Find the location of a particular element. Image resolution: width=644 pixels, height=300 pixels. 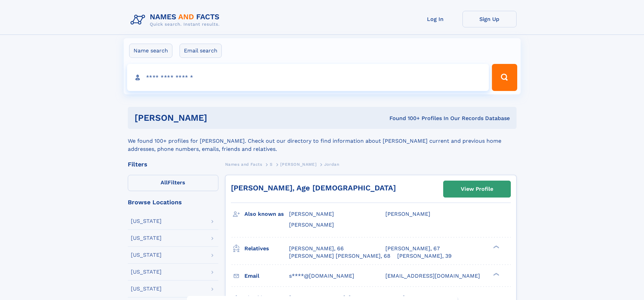

a: View Profile is located at coordinates (477, 189).